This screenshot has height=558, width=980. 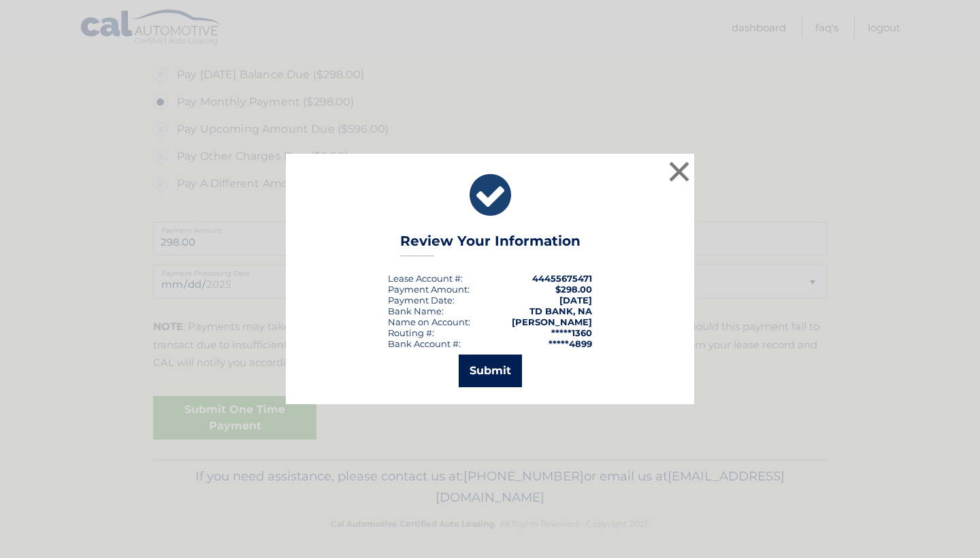 I want to click on h3: Review Your Information, so click(x=490, y=244).